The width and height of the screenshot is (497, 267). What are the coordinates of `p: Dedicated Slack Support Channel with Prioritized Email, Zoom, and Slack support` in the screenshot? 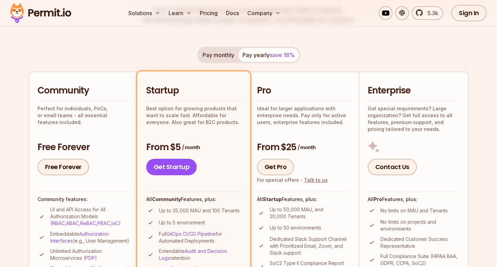 It's located at (310, 246).